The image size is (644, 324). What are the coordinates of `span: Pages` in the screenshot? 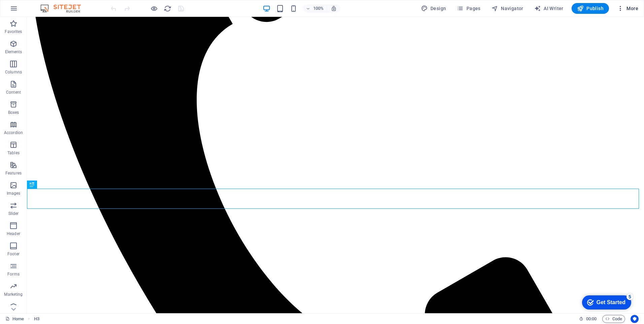 It's located at (469, 9).